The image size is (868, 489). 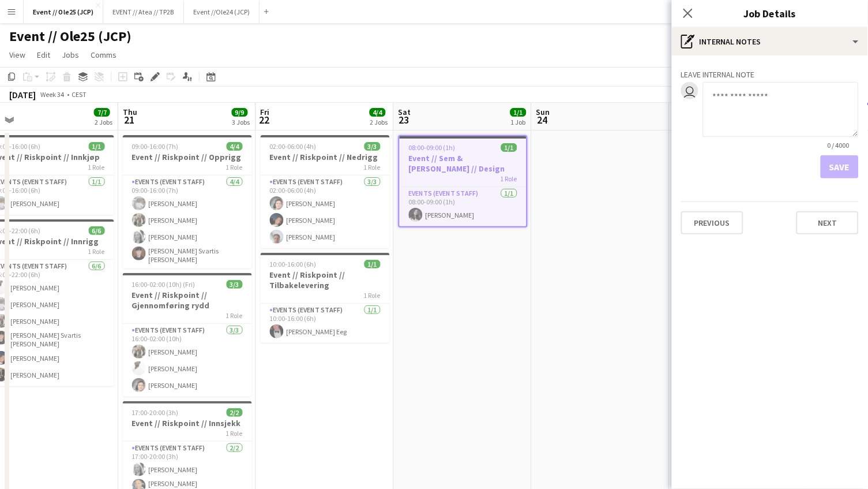 I want to click on span: 23, so click(x=404, y=120).